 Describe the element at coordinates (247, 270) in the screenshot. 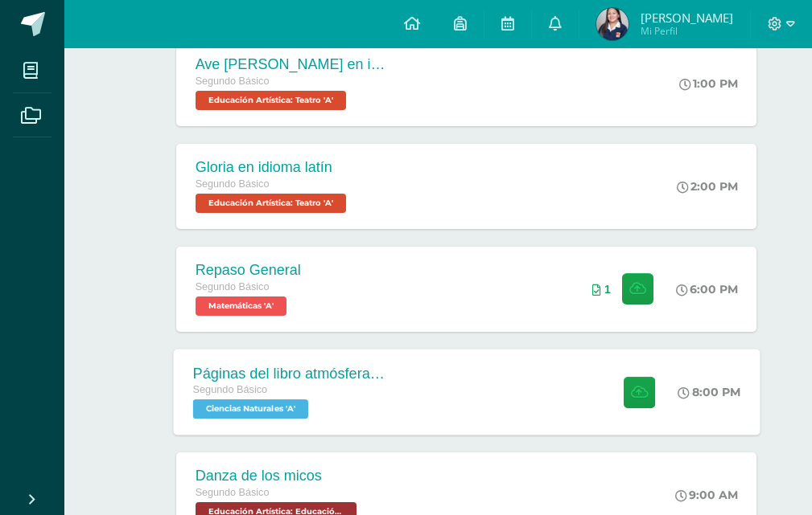

I see `div: Repaso General` at that location.